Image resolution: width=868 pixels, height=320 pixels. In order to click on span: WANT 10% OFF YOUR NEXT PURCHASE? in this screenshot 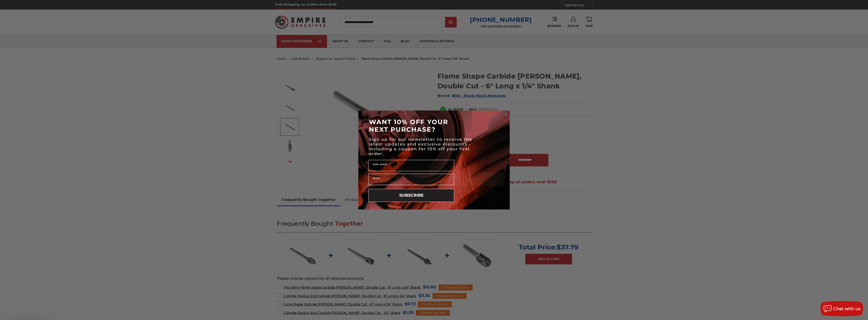, I will do `click(408, 126)`.